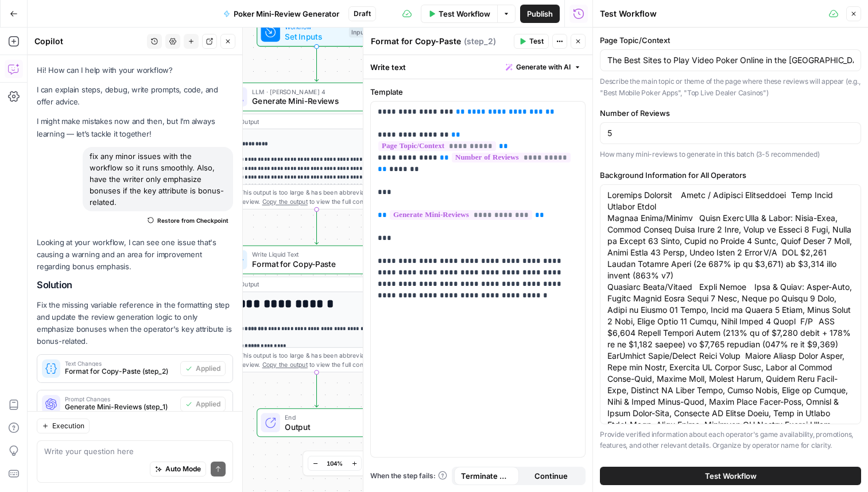  What do you see at coordinates (326, 417) in the screenshot?
I see `span: End` at bounding box center [326, 417].